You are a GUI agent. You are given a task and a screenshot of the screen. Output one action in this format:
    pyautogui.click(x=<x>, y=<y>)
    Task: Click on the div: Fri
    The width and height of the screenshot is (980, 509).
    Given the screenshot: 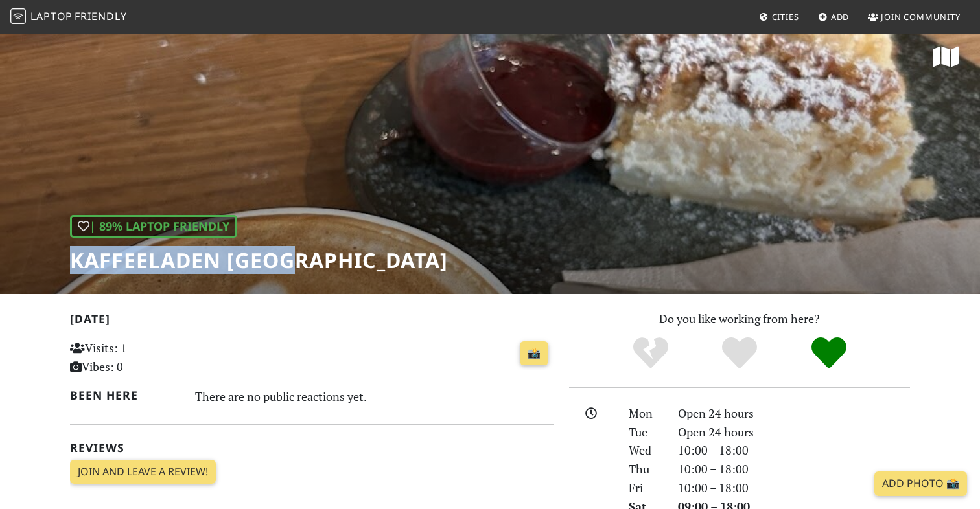 What is the action you would take?
    pyautogui.click(x=646, y=488)
    